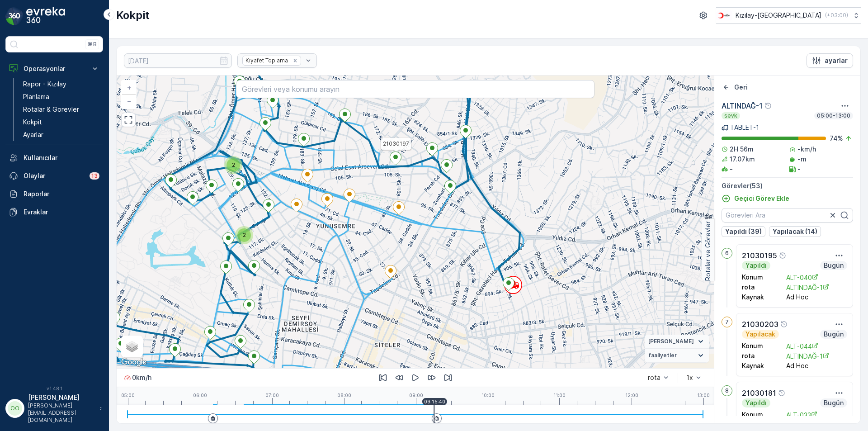 Image resolution: width=868 pixels, height=431 pixels. Describe the element at coordinates (836, 138) in the screenshot. I see `p: 74 %` at that location.